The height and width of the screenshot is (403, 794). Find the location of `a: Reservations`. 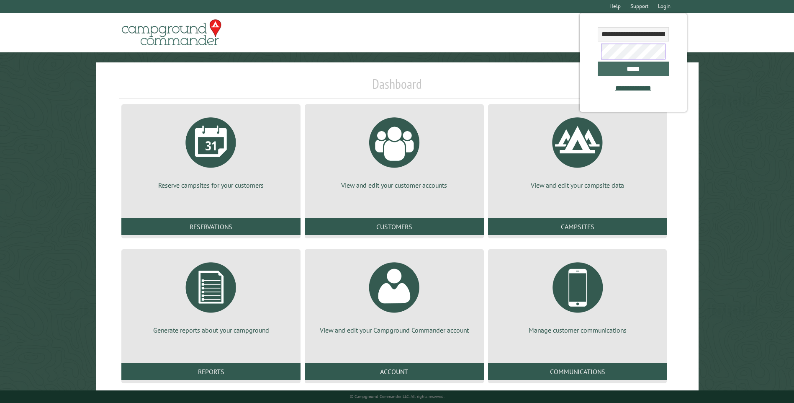

a: Reservations is located at coordinates (211, 226).